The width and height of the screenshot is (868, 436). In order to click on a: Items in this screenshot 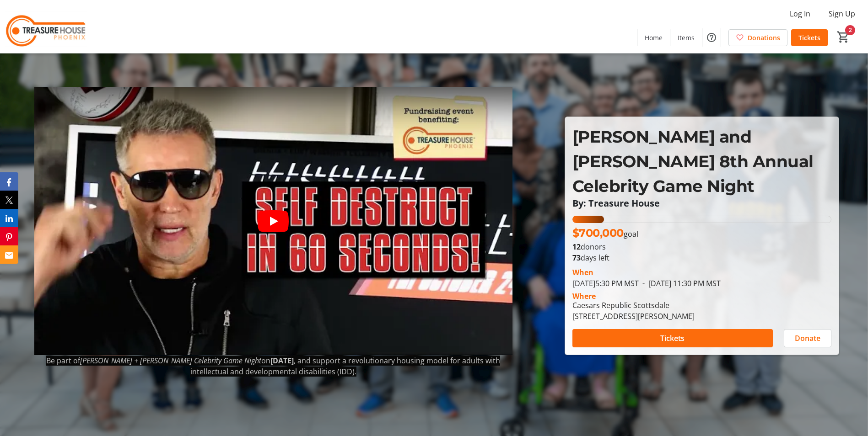, I will do `click(686, 38)`.